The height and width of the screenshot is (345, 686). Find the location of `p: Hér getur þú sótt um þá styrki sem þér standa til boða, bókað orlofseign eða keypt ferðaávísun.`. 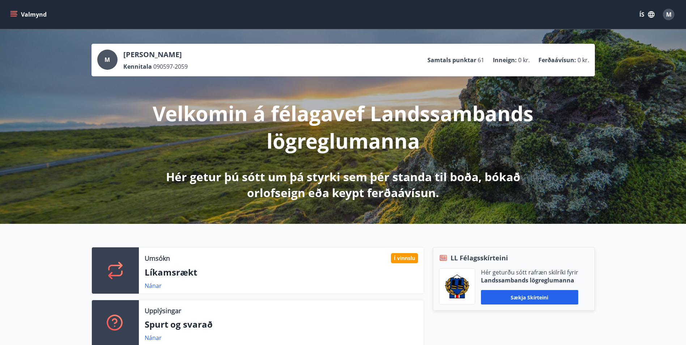

p: Hér getur þú sótt um þá styrki sem þér standa til boða, bókað orlofseign eða keypt ferðaávísun. is located at coordinates (343, 185).